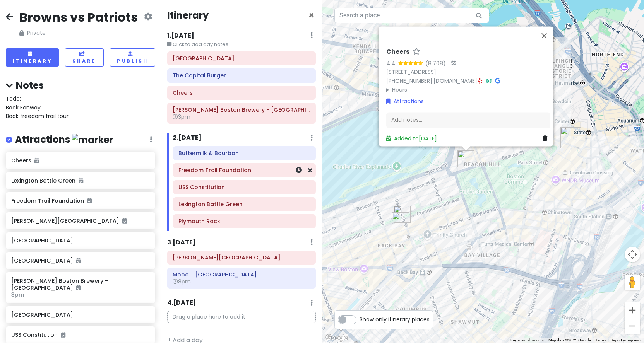  Describe the element at coordinates (569, 340) in the screenshot. I see `span: Map data ©2025 Google` at that location.